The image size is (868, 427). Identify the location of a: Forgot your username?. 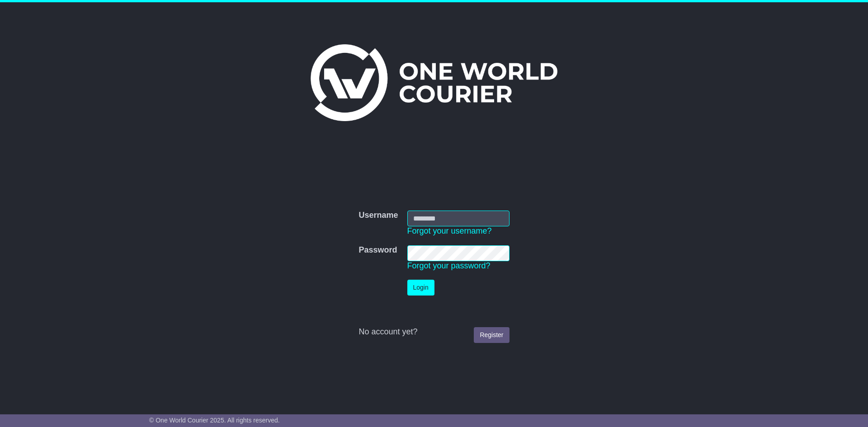
(449, 231).